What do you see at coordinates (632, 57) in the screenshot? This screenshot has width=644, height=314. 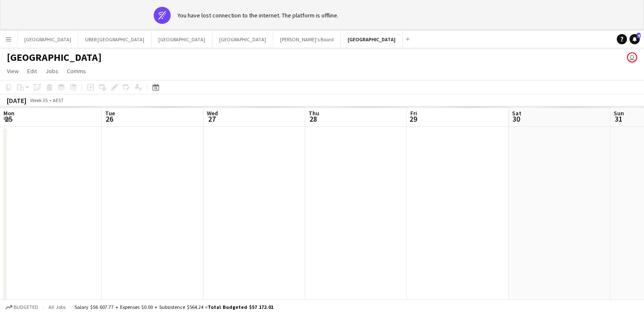 I see `app-user-avatar: Tennille Moore` at bounding box center [632, 57].